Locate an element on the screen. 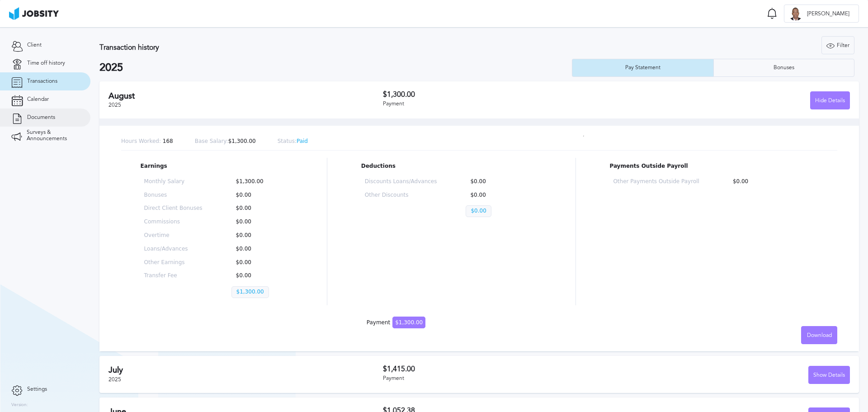  label: Version: is located at coordinates (19, 406).